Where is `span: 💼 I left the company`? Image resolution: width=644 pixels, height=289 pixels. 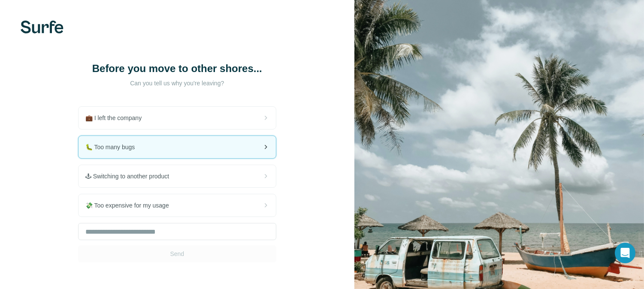 span: 💼 I left the company is located at coordinates (116, 118).